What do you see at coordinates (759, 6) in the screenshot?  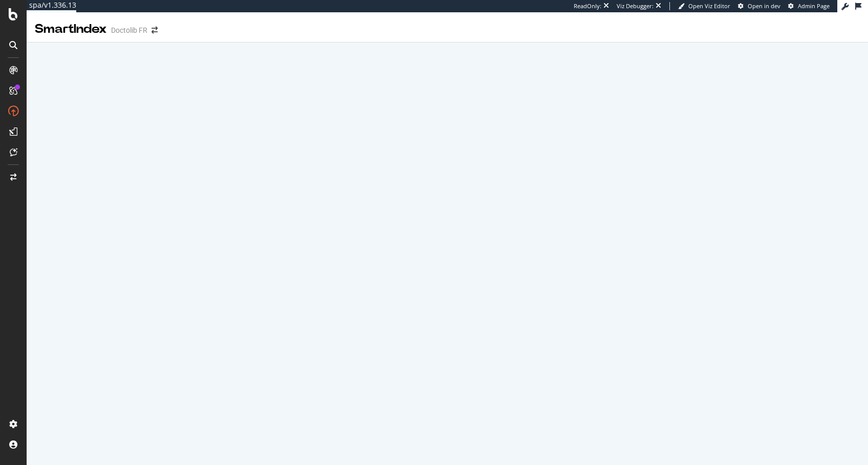 I see `a: Open in dev` at bounding box center [759, 6].